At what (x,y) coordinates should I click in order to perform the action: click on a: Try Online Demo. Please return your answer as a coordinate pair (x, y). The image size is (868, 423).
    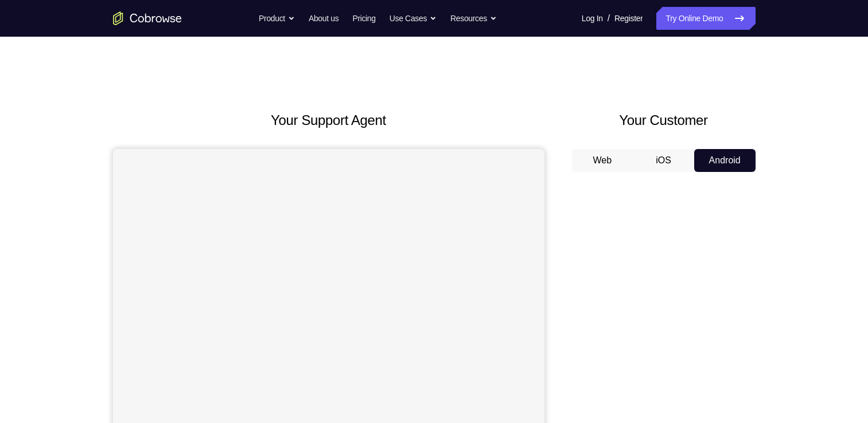
    Looking at the image, I should click on (706, 18).